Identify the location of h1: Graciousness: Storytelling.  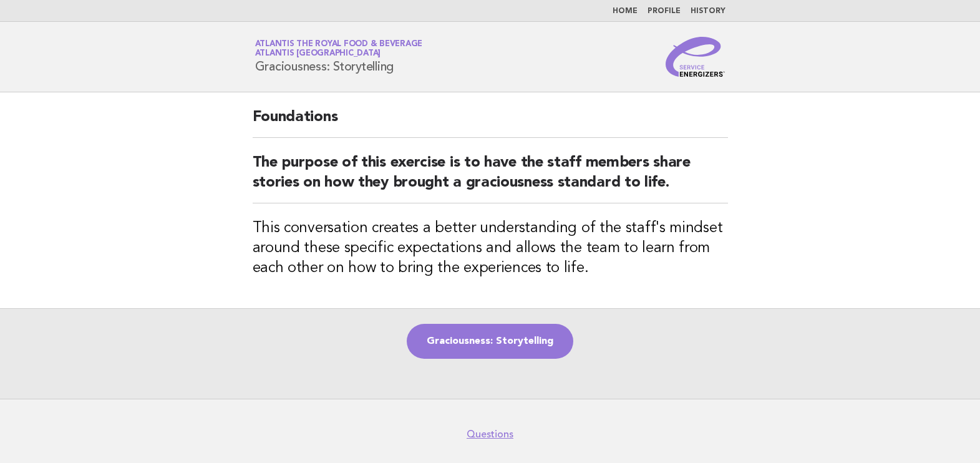
(339, 57).